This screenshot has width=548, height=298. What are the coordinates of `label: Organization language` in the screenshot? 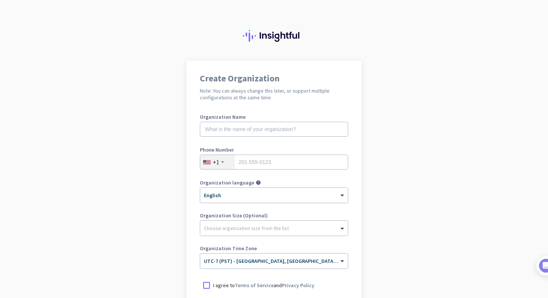 It's located at (227, 182).